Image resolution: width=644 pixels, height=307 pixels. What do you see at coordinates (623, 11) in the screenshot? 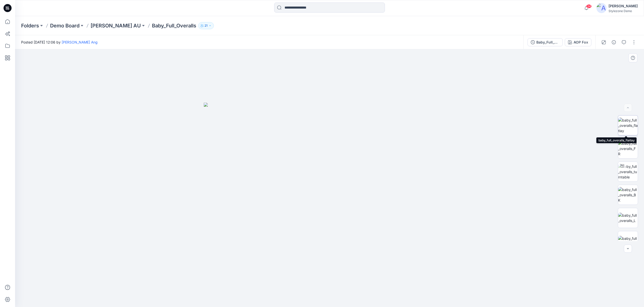
I see `div: Stylezone Demo` at bounding box center [623, 11].